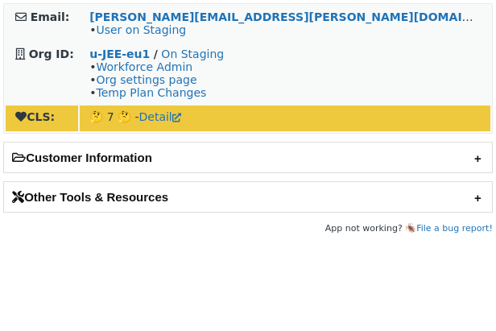 The height and width of the screenshot is (331, 496). Describe the element at coordinates (146, 80) in the screenshot. I see `a: Org settings page` at that location.